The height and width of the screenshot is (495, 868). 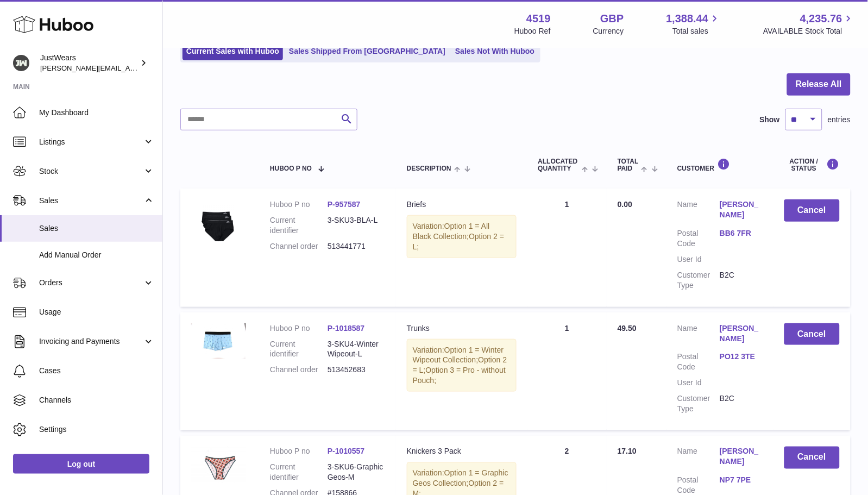 What do you see at coordinates (461, 478) in the screenshot?
I see `span: Option 1 = Graphic Geos Collection;` at bounding box center [461, 478].